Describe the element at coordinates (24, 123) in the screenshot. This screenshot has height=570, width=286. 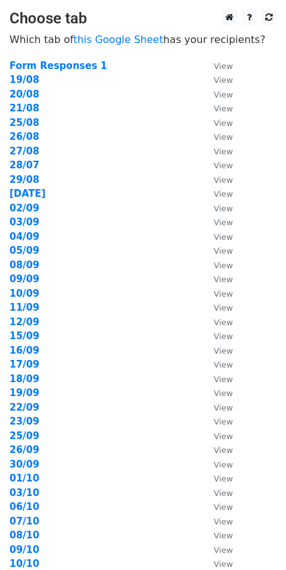
I see `strong: 25/08` at that location.